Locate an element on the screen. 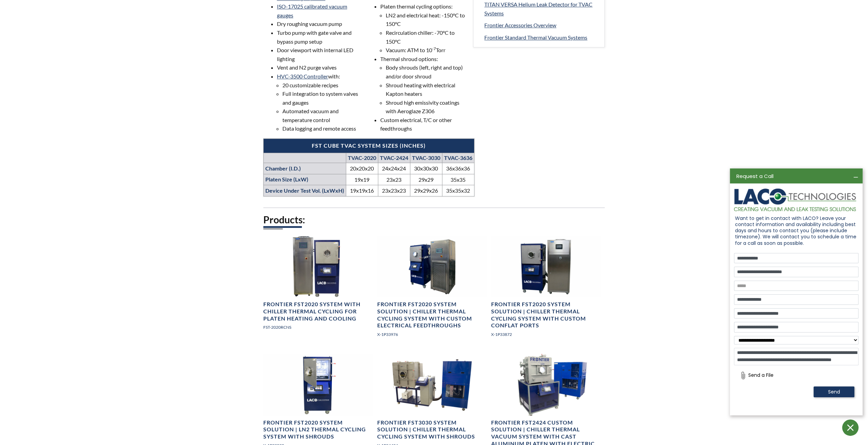 This screenshot has height=445, width=868. th: Chamber (I.D.) is located at coordinates (305, 169).